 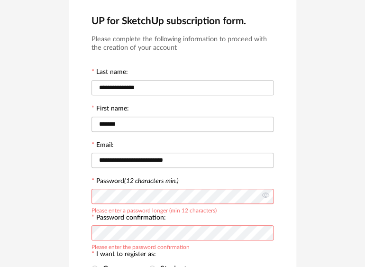 I want to click on i: (12 characters min.), so click(x=151, y=181).